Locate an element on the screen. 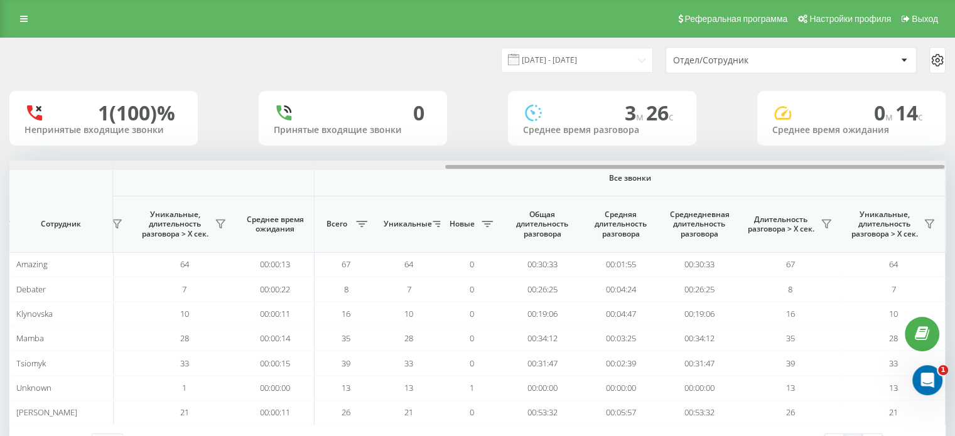 This screenshot has width=955, height=436. span: Среднедневная длительность разговора is located at coordinates (699, 224).